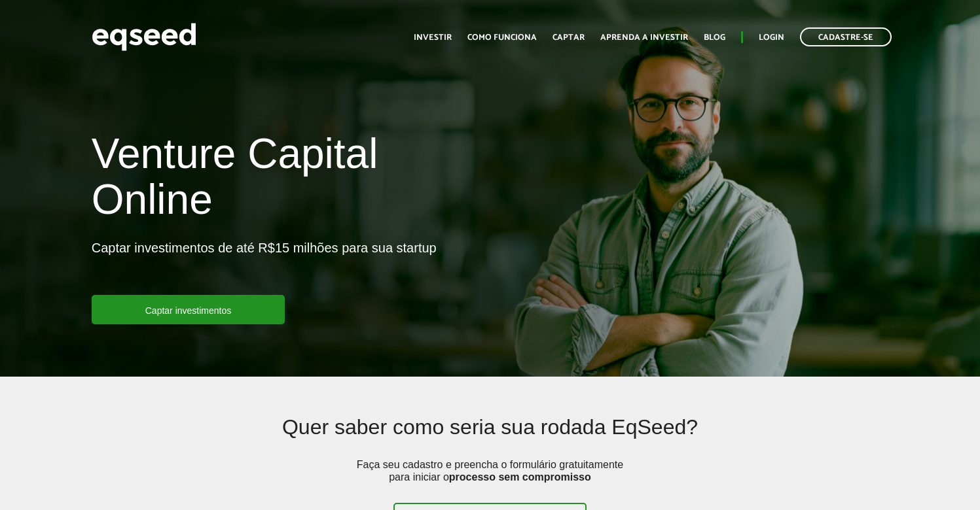  Describe the element at coordinates (502, 37) in the screenshot. I see `a: Como funciona` at that location.